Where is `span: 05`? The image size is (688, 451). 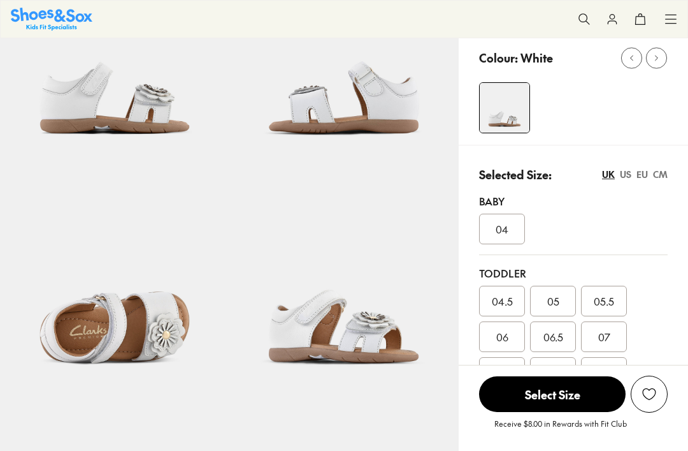 span: 05 is located at coordinates (553, 301).